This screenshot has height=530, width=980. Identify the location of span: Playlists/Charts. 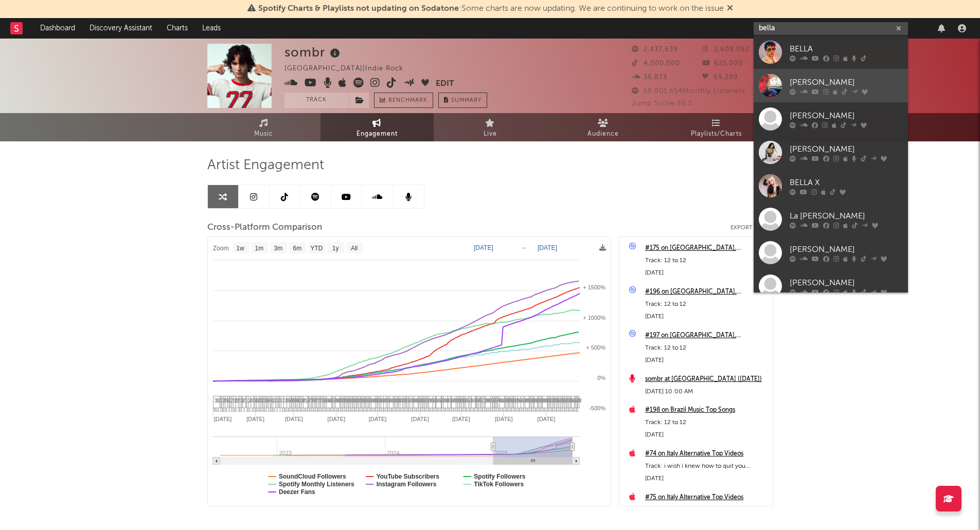
(716, 134).